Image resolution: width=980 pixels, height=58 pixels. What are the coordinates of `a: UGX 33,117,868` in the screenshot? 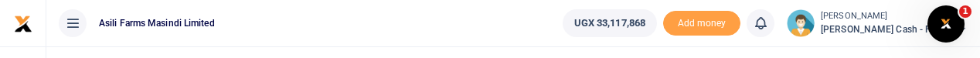 It's located at (610, 23).